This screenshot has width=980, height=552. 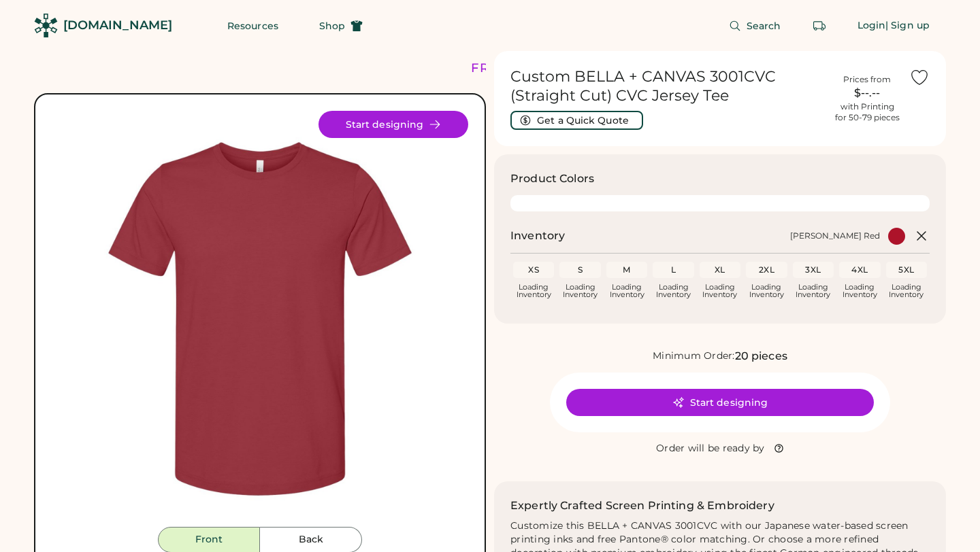 I want to click on div: 4XL, so click(x=859, y=270).